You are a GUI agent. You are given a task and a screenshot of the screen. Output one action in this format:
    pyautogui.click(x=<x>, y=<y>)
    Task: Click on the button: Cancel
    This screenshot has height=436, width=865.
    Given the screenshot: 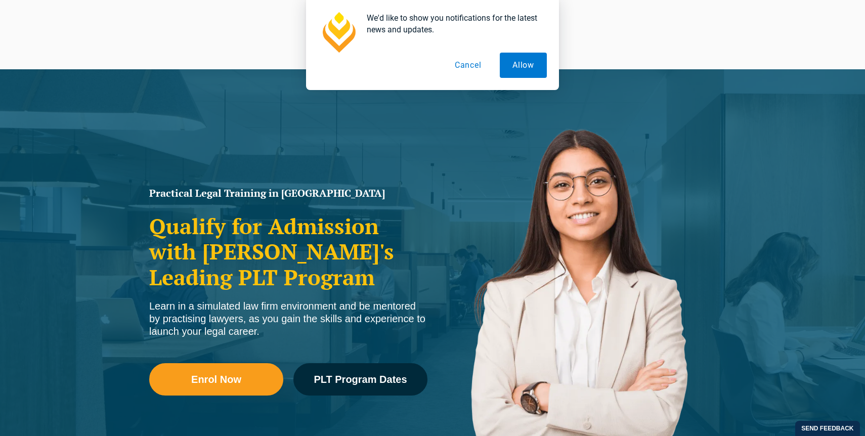 What is the action you would take?
    pyautogui.click(x=468, y=65)
    